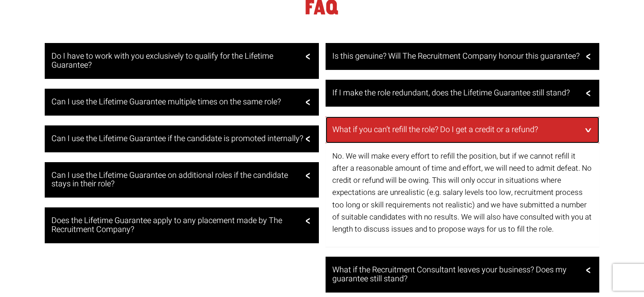 The image size is (644, 297). Describe the element at coordinates (181, 139) in the screenshot. I see `h3: Can I use the Lifetime Guarantee if the candidate is promoted internally?` at that location.